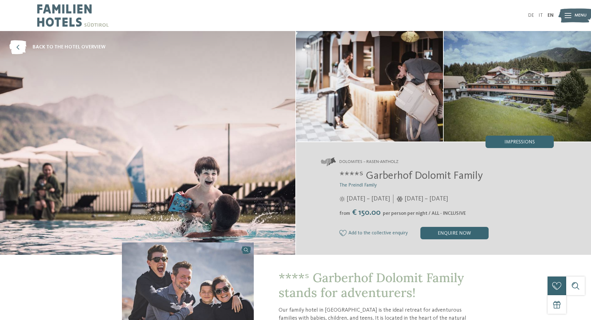  I want to click on a: EN, so click(551, 16).